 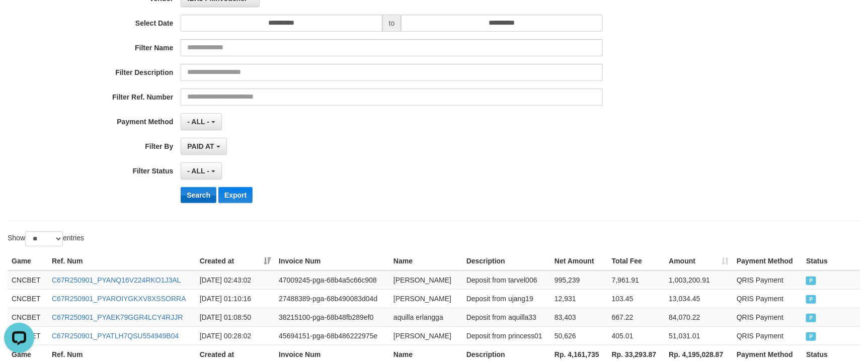 What do you see at coordinates (636, 261) in the screenshot?
I see `th: Total Fee` at bounding box center [636, 261].